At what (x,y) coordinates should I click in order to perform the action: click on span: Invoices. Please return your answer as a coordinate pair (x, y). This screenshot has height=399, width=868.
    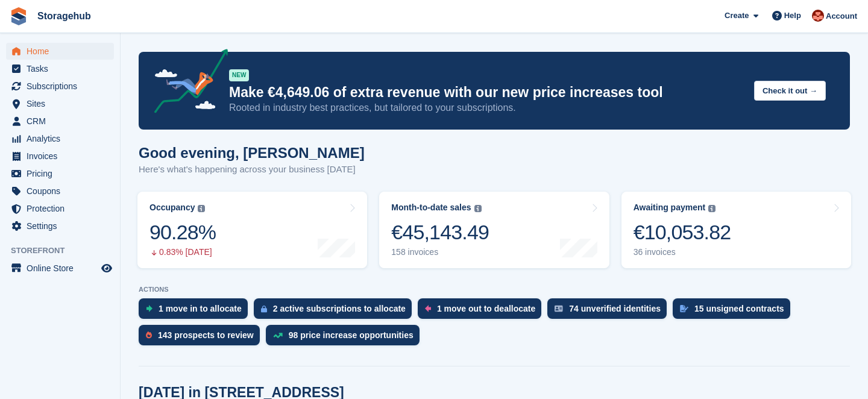
    Looking at the image, I should click on (63, 156).